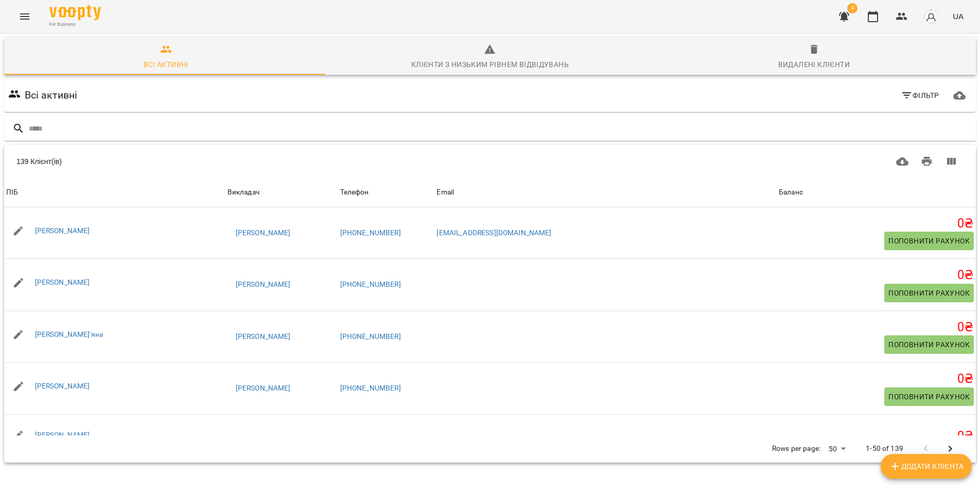  Describe the element at coordinates (958, 16) in the screenshot. I see `span: UA` at that location.